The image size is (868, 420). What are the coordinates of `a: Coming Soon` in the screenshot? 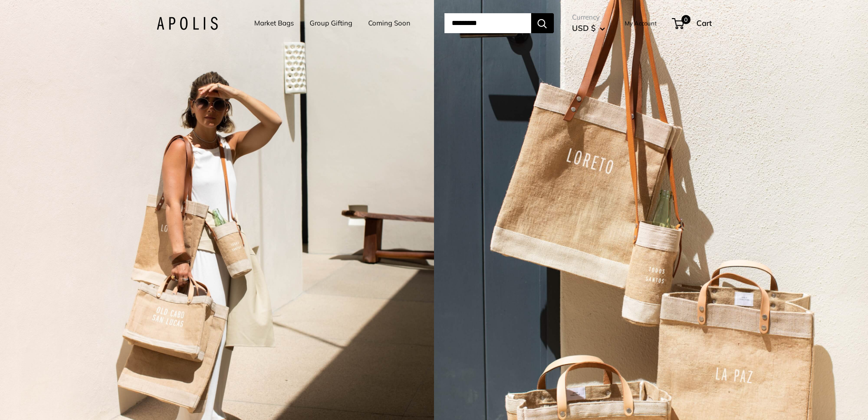 It's located at (389, 23).